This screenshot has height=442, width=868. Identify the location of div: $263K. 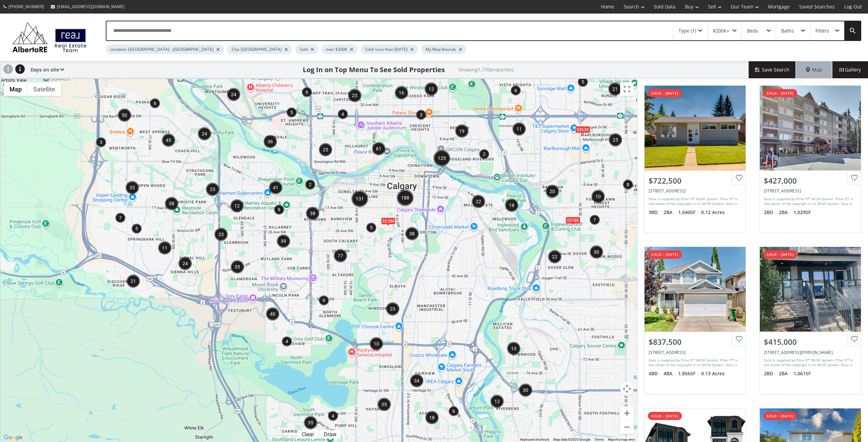
(583, 130).